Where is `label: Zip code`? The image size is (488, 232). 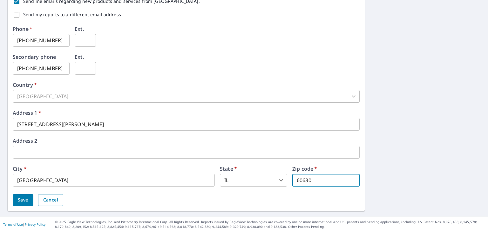 label: Zip code is located at coordinates (305, 169).